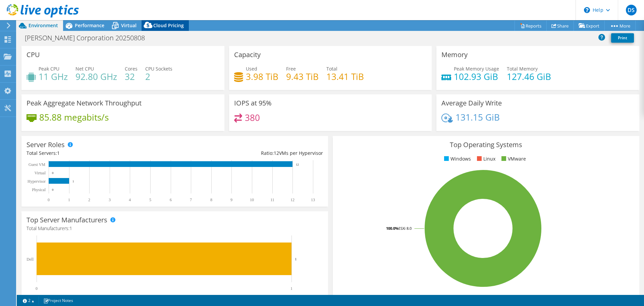 Image resolution: width=644 pixels, height=306 pixels. What do you see at coordinates (168, 25) in the screenshot?
I see `span: Cloud Pricing` at bounding box center [168, 25].